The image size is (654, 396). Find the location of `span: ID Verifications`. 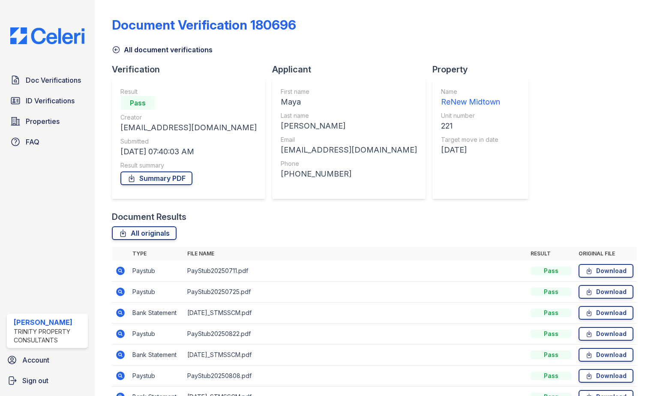

span: ID Verifications is located at coordinates (50, 101).